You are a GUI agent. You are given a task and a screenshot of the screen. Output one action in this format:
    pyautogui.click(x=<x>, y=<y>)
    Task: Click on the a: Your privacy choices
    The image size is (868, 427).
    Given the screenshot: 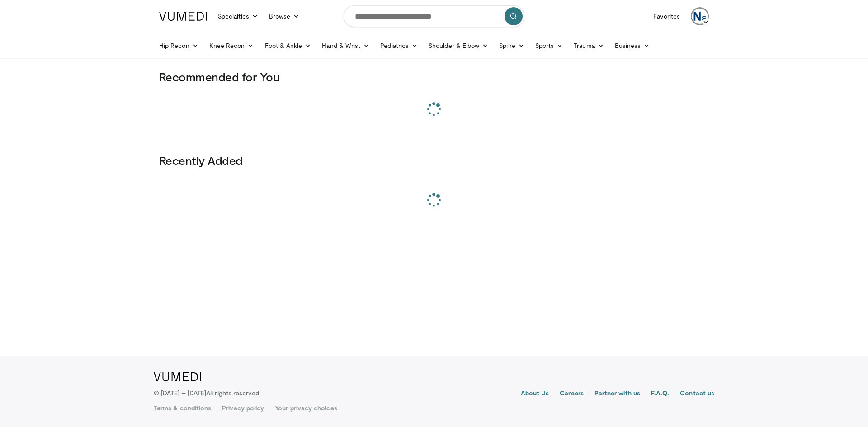 What is the action you would take?
    pyautogui.click(x=306, y=408)
    